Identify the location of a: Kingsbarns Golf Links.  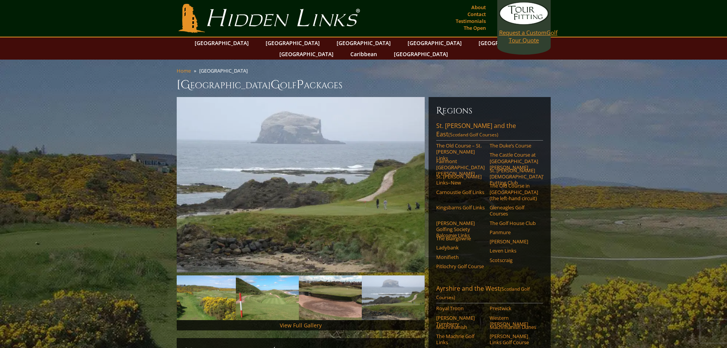
(460, 207).